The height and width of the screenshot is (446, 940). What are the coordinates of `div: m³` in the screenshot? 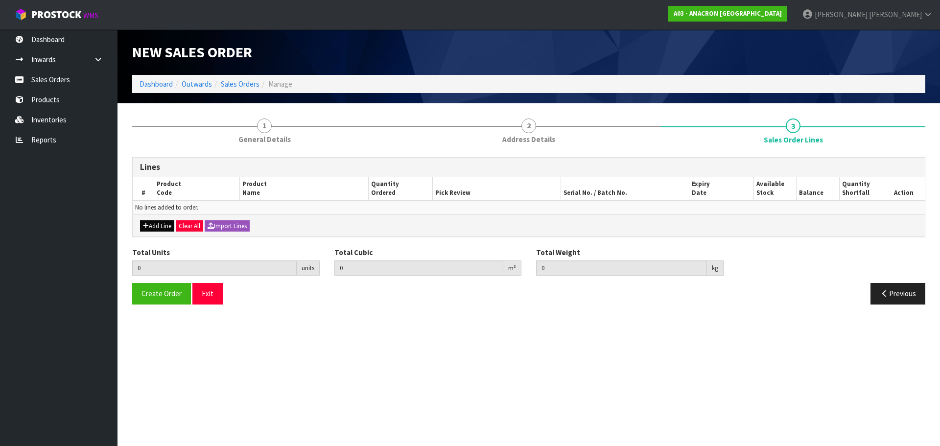 It's located at (512, 268).